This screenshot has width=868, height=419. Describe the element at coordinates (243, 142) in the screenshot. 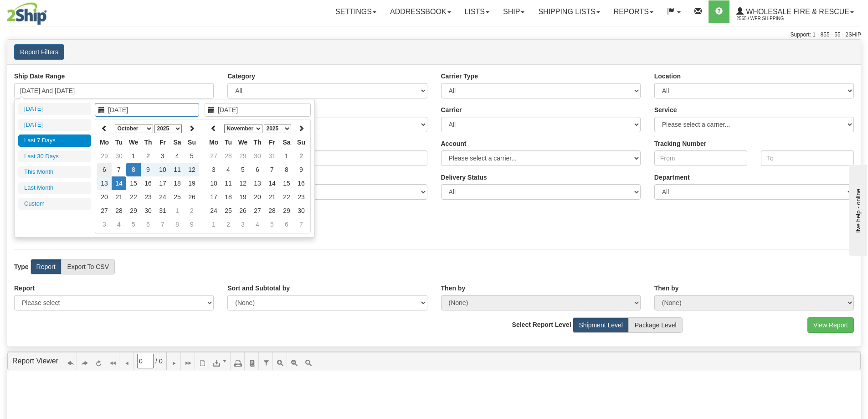

I see `th: We` at that location.